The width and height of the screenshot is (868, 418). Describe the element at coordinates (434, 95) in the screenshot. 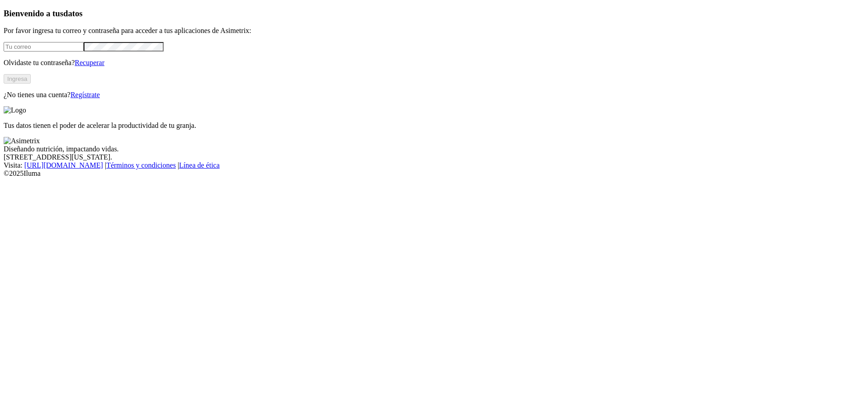

I see `p: ¿No tienes una cuenta?` at that location.